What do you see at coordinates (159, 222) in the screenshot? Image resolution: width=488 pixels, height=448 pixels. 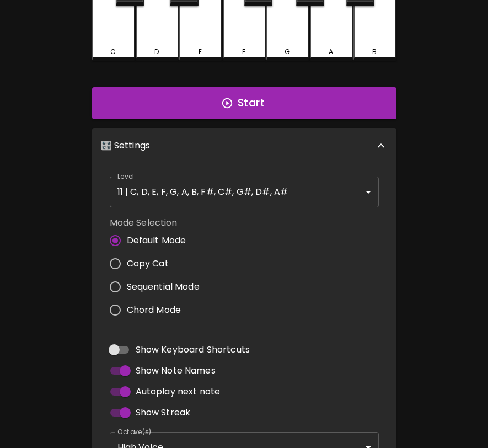 I see `label: Mode Selection` at bounding box center [159, 222].